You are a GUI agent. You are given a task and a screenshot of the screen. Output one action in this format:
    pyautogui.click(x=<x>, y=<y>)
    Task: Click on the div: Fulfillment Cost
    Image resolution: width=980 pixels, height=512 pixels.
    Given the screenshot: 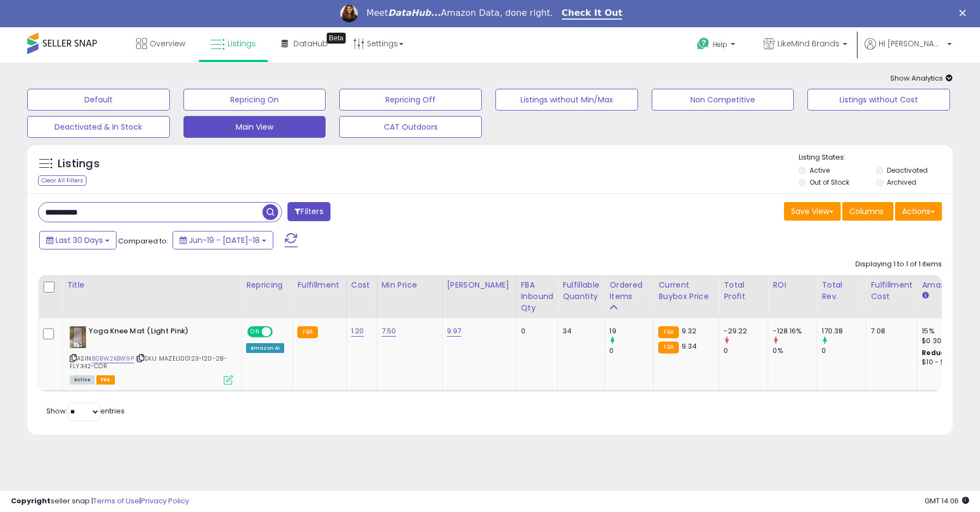 What is the action you would take?
    pyautogui.click(x=891, y=291)
    